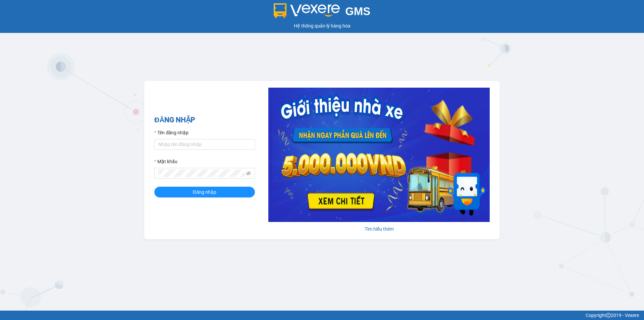 This screenshot has height=320, width=644. What do you see at coordinates (322, 13) in the screenshot?
I see `a: GMS` at bounding box center [322, 13].